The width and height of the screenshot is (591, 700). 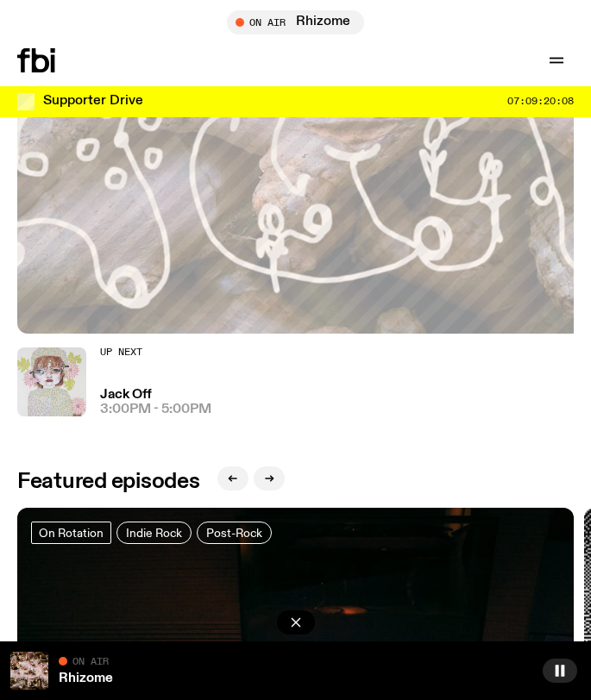 What do you see at coordinates (153, 533) in the screenshot?
I see `a: Indie Rock` at bounding box center [153, 533].